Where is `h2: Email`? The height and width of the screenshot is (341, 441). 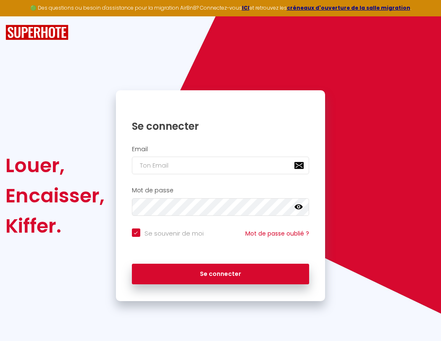 h2: Email is located at coordinates (221, 149).